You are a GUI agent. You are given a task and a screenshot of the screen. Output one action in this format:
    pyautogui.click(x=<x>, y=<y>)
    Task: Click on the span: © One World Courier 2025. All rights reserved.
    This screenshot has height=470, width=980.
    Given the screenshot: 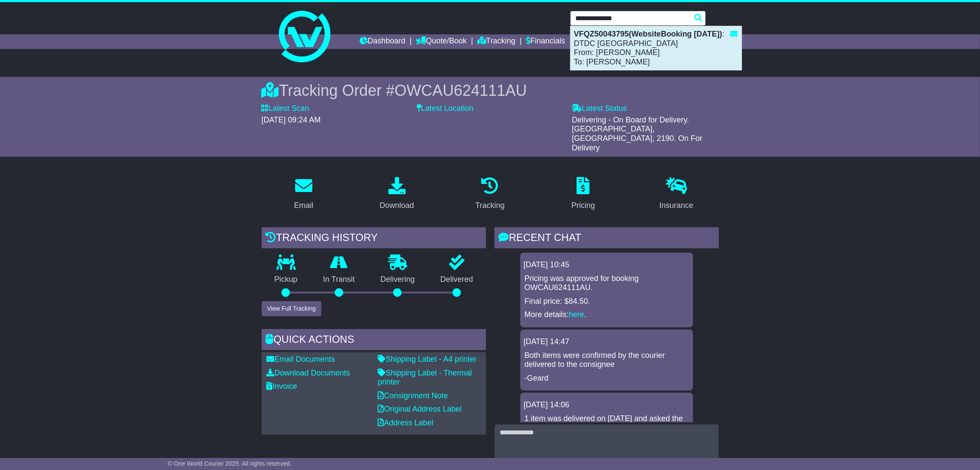 What is the action you would take?
    pyautogui.click(x=230, y=463)
    